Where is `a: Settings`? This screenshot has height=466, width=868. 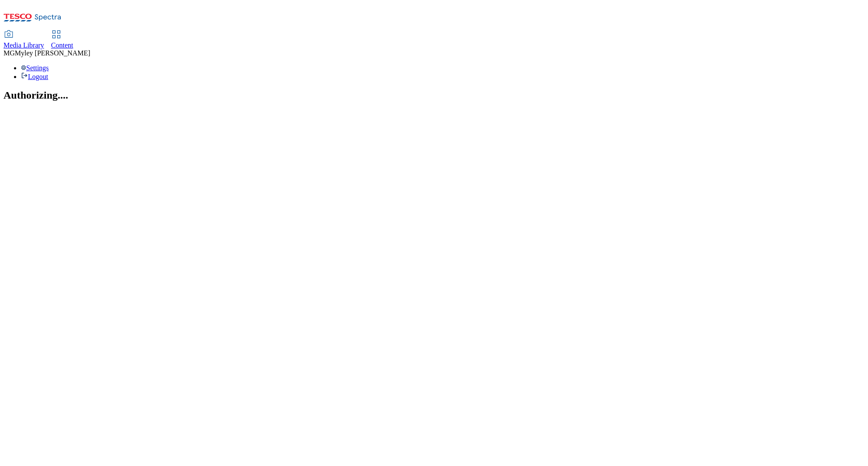 a: Settings is located at coordinates (35, 68).